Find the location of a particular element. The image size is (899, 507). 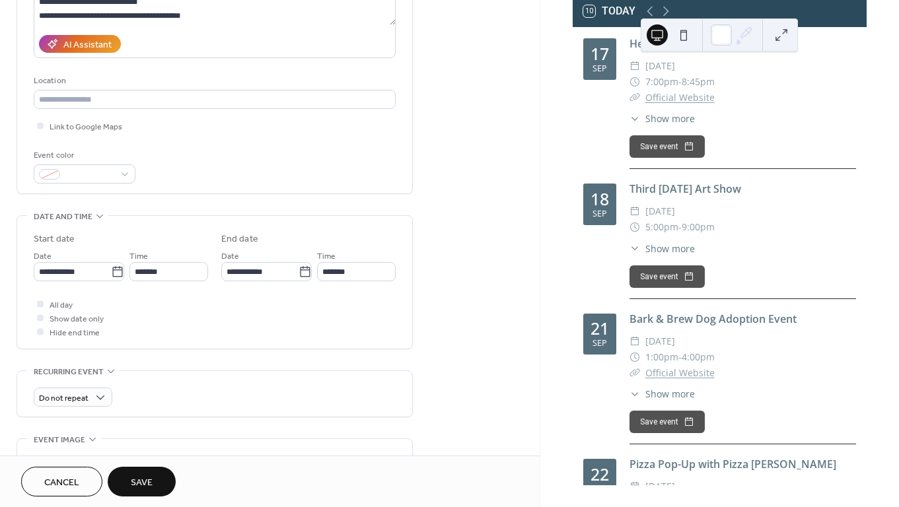

button: Save is located at coordinates (141, 482).